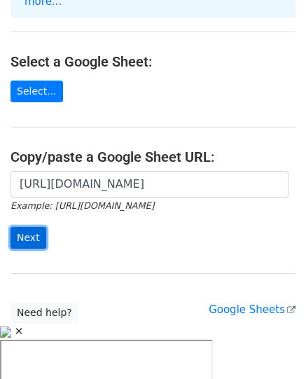 Image resolution: width=306 pixels, height=379 pixels. Describe the element at coordinates (44, 312) in the screenshot. I see `a: Need help?` at that location.